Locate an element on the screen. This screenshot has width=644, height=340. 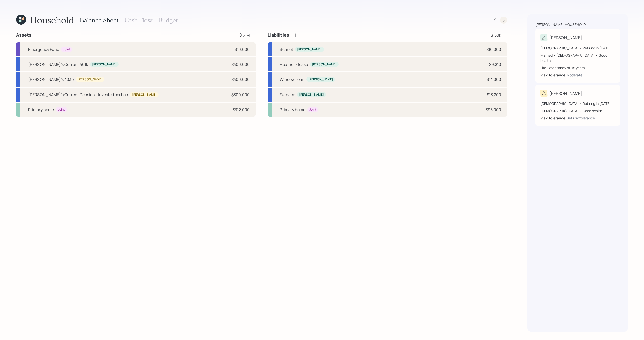
div: $300,000 is located at coordinates (240, 94).